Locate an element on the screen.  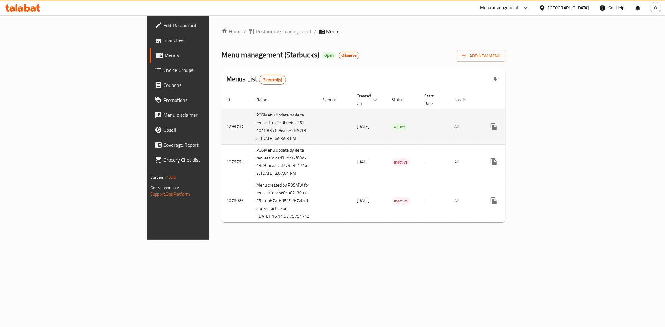
span: O is located at coordinates (655, 8).